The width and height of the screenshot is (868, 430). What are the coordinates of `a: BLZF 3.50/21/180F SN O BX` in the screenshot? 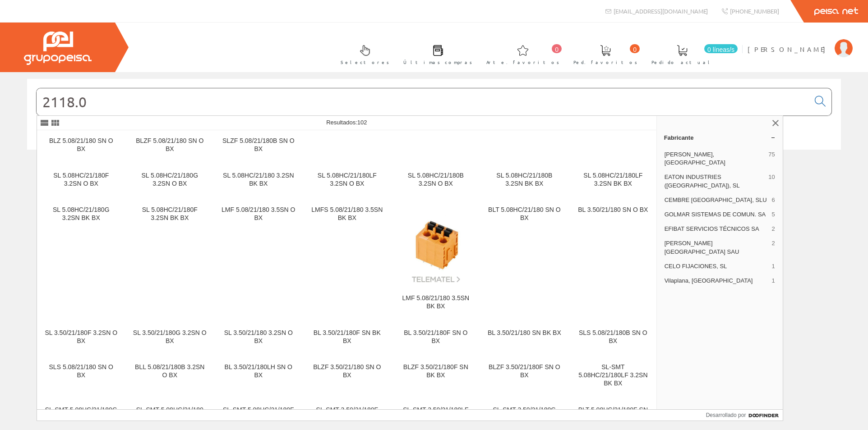 It's located at (525, 377).